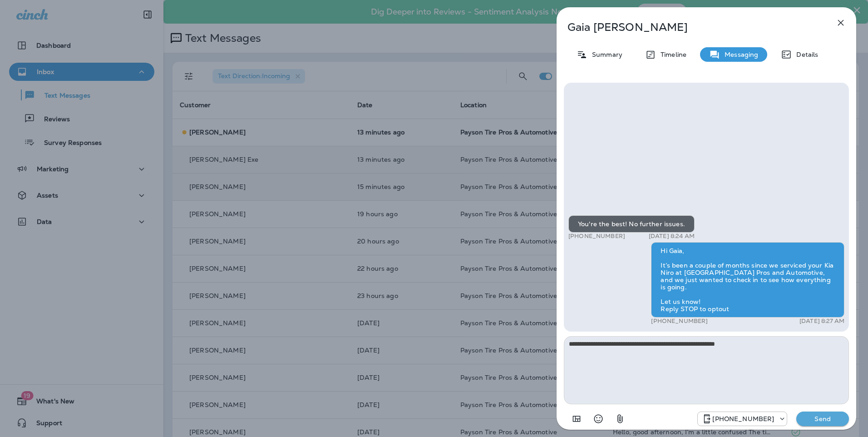  What do you see at coordinates (823, 419) in the screenshot?
I see `p: Send` at bounding box center [823, 419].